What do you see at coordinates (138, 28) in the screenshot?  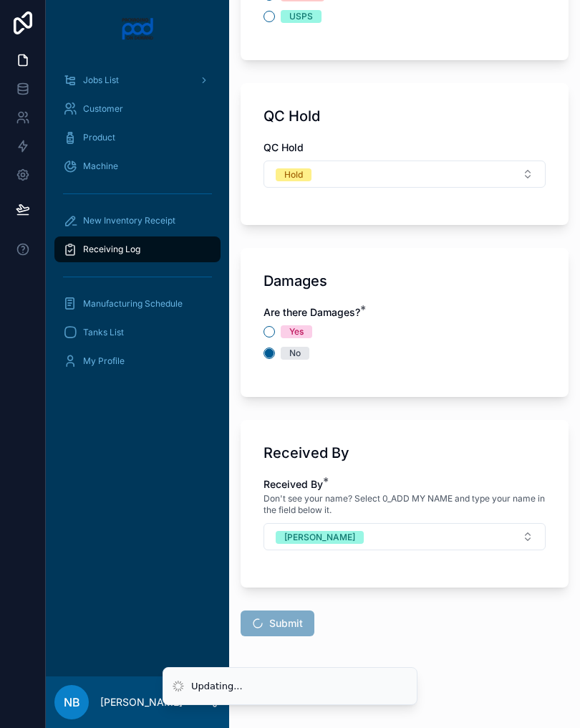 I see `img: App logo` at bounding box center [138, 28].